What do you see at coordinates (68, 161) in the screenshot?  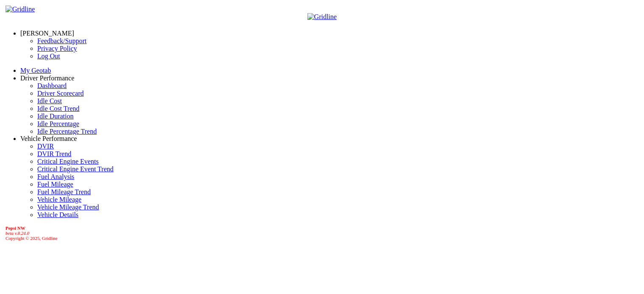 I see `a: Critical Engine Events` at bounding box center [68, 161].